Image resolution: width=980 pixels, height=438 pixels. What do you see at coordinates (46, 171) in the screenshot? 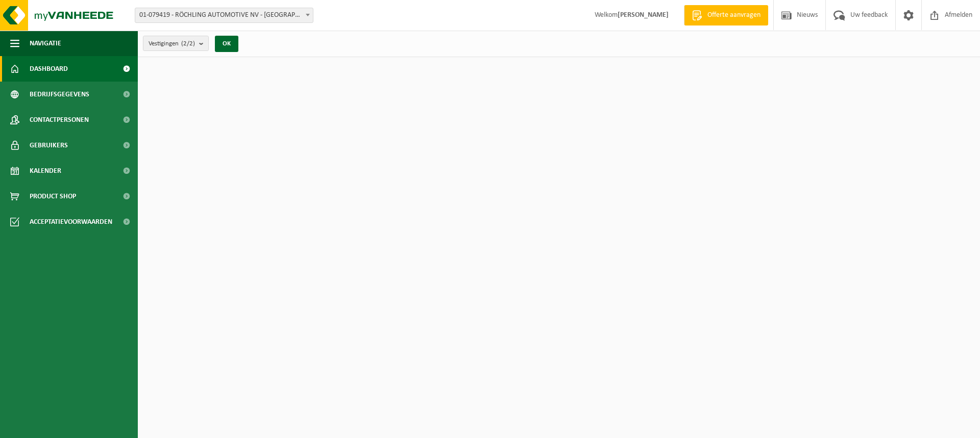
I see `span: Kalender` at bounding box center [46, 171].